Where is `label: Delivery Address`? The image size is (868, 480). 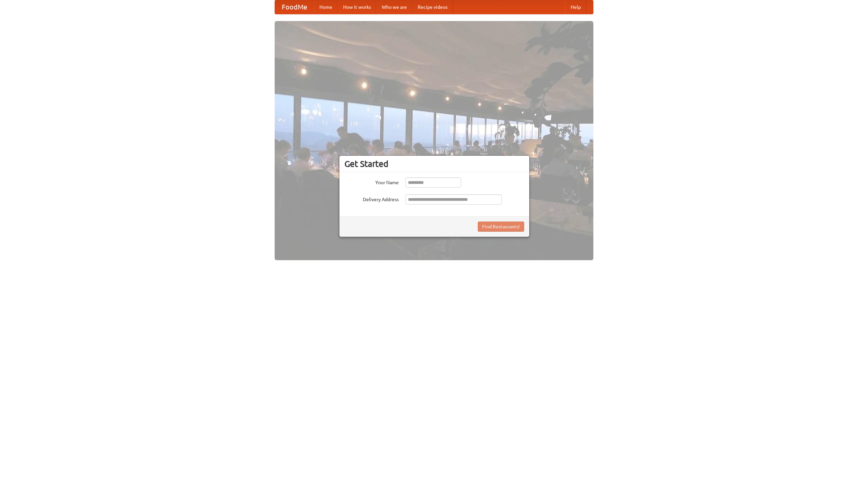
label: Delivery Address is located at coordinates (371, 199).